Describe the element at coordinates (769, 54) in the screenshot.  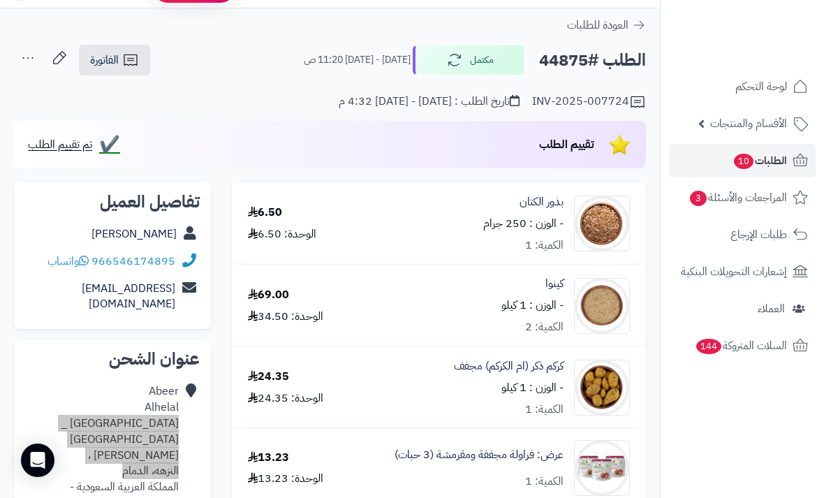
I see `img: logo-2.png` at that location.